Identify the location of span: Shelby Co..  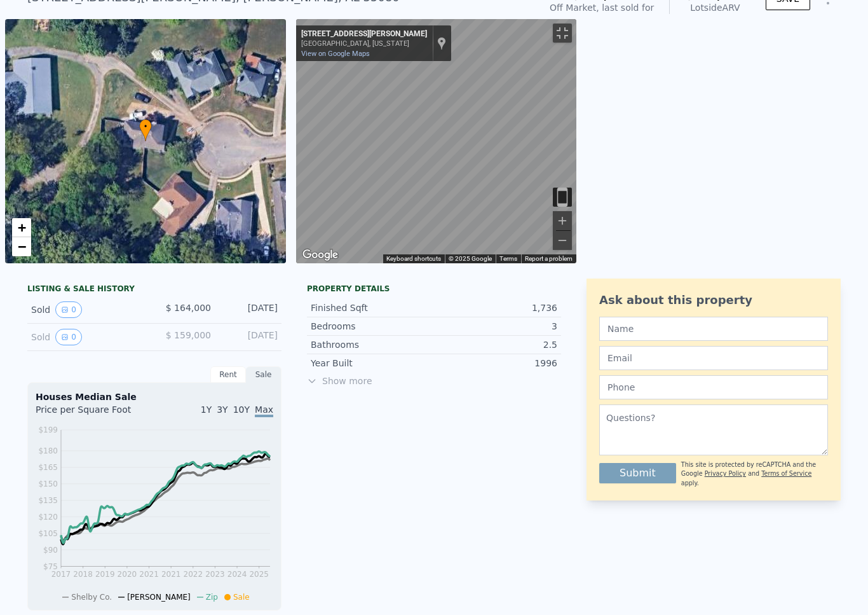
(92, 597).